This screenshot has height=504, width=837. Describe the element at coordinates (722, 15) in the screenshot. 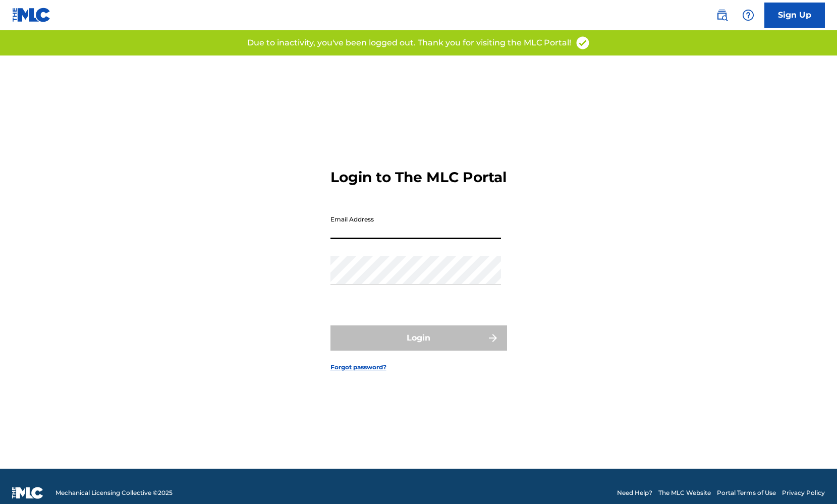

I see `a: Public Search` at that location.